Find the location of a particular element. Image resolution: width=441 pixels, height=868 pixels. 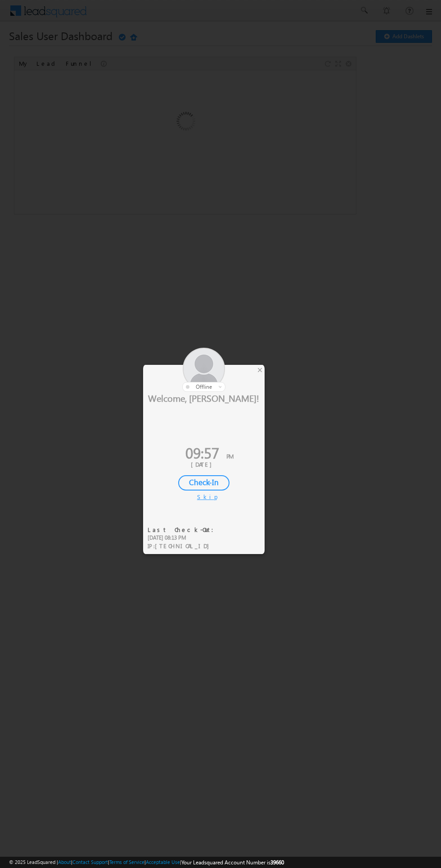

div: Check-In is located at coordinates (204, 483).